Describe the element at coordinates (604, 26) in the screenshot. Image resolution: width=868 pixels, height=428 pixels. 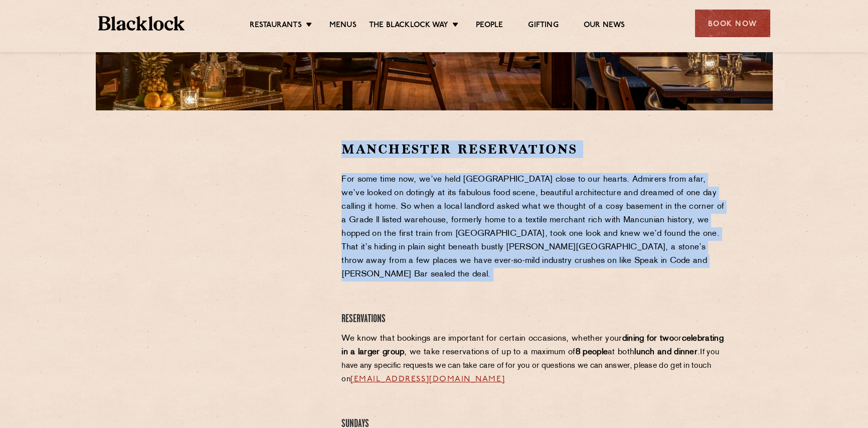
I see `a: Our News` at that location.